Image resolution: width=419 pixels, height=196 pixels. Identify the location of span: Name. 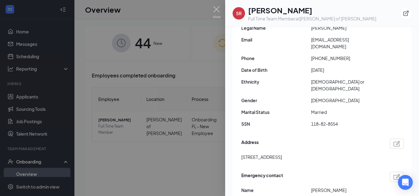
(276, 190).